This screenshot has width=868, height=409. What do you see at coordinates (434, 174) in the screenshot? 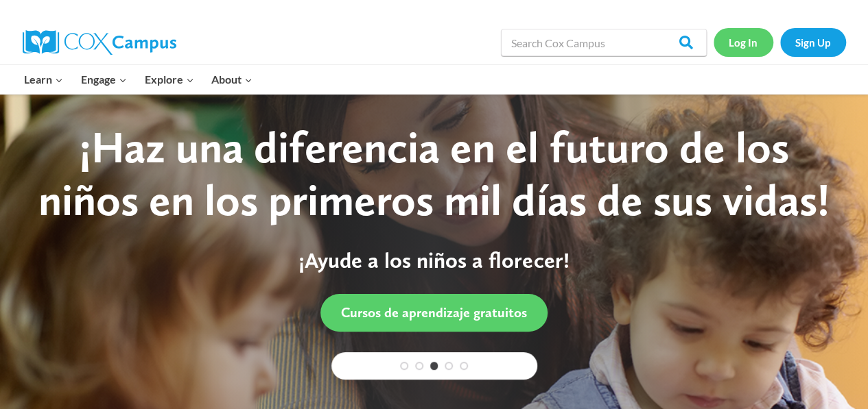
I see `div: ¡Haz una diferencia en el futuro de los niños en los primeros mil días de sus vidas!` at bounding box center [434, 174].